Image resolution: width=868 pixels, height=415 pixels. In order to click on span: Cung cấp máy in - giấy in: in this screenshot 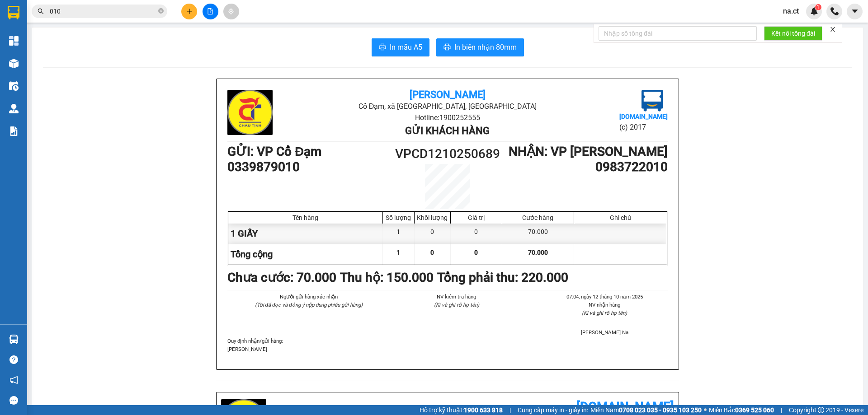, I will do `click(553, 410)`.